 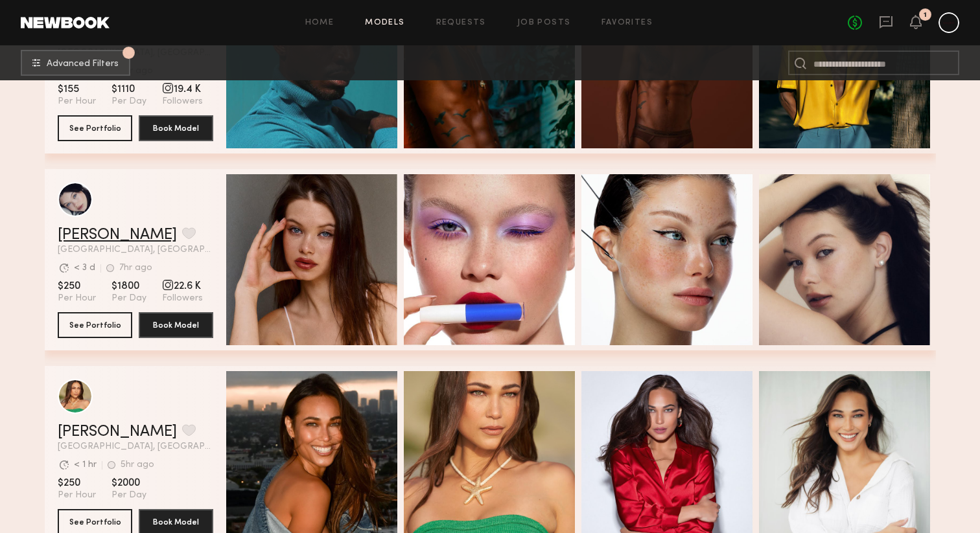 What do you see at coordinates (182, 287) in the screenshot?
I see `span: 22.6 K` at bounding box center [182, 287].